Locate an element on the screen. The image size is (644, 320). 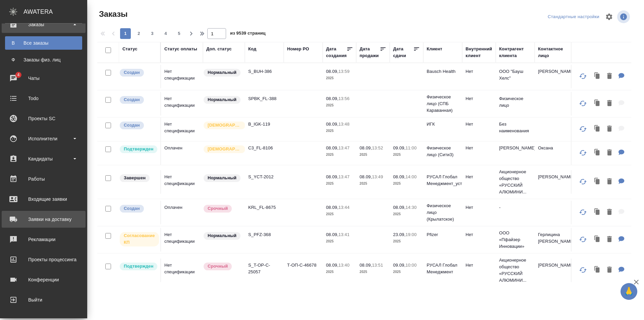
p: B_IGK-119 is located at coordinates (264, 124).